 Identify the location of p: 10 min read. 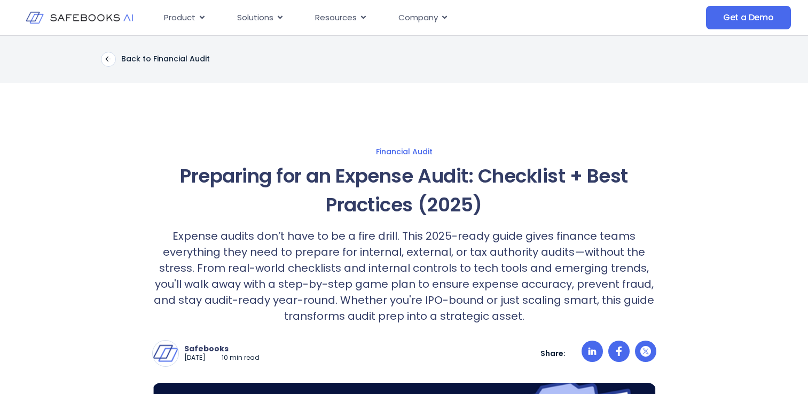
(240, 358).